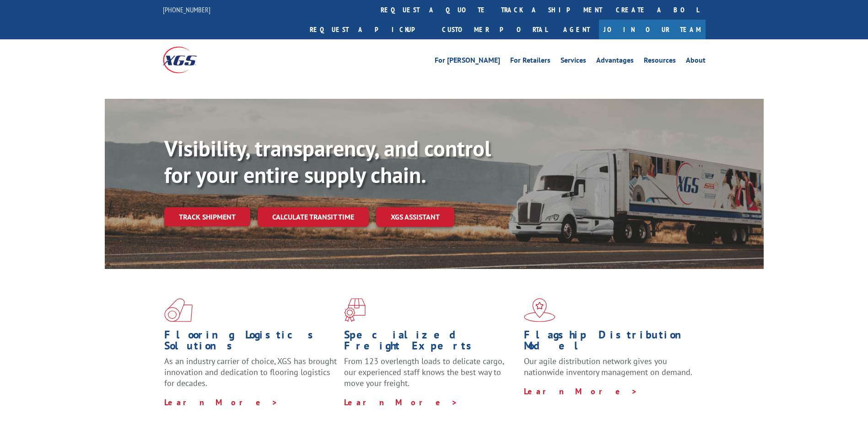 This screenshot has height=440, width=868. I want to click on img: xgs-icon-flagship-distribution-model-red, so click(539, 309).